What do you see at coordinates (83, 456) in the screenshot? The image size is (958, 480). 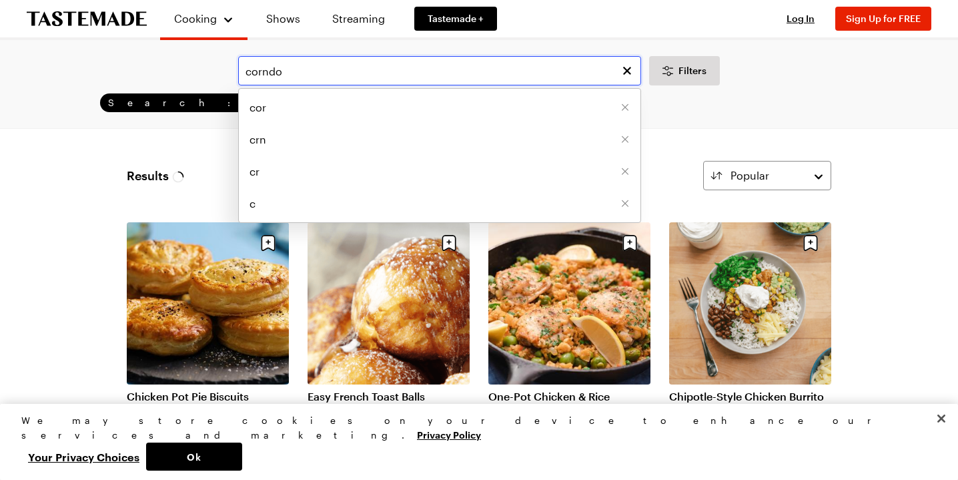 I see `button: Your Privacy Choices` at bounding box center [83, 456].